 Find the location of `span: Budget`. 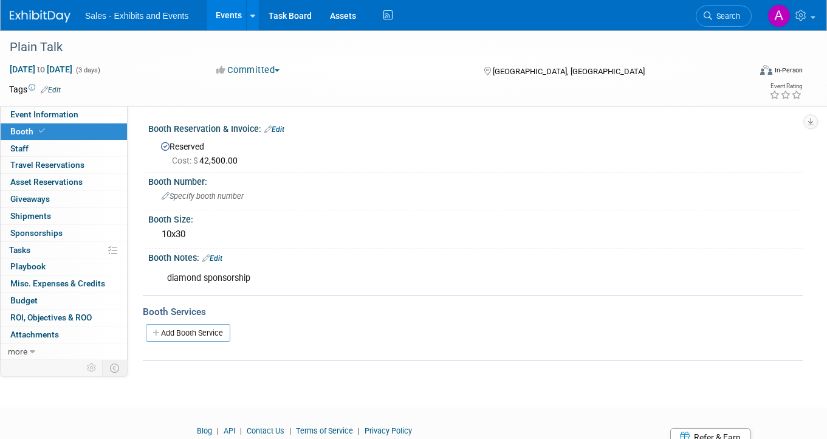

span: Budget is located at coordinates (24, 300).